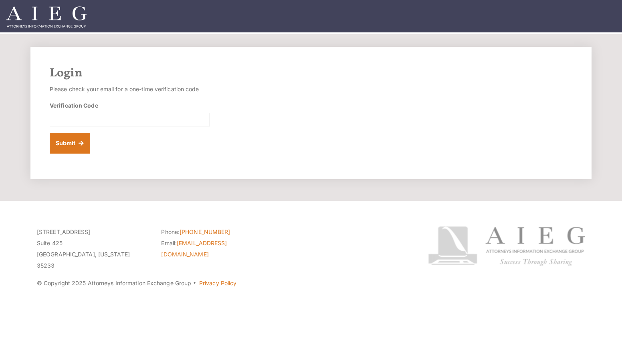 This screenshot has height=364, width=622. Describe the element at coordinates (130, 89) in the screenshot. I see `p: Please check your email for a one-time verification code` at that location.